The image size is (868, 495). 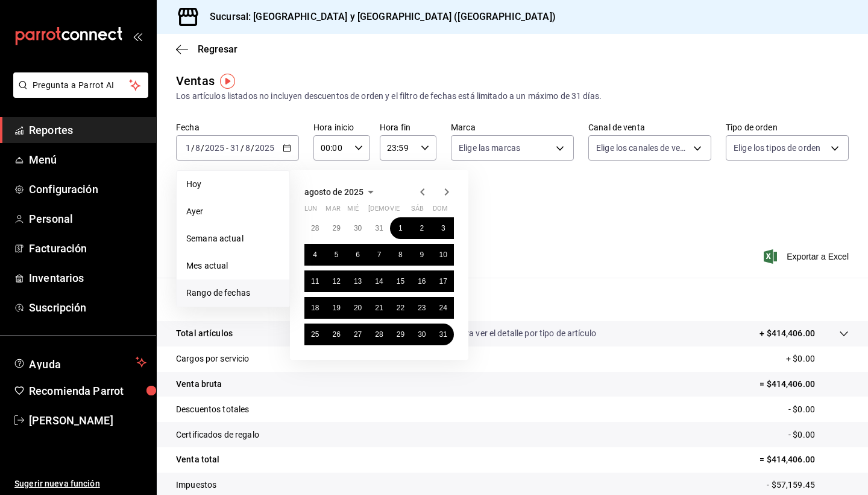 I want to click on p: Resumen, so click(x=512, y=299).